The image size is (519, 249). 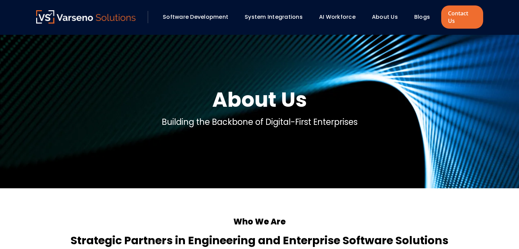 What do you see at coordinates (337, 17) in the screenshot?
I see `a: AI Workforce` at bounding box center [337, 17].